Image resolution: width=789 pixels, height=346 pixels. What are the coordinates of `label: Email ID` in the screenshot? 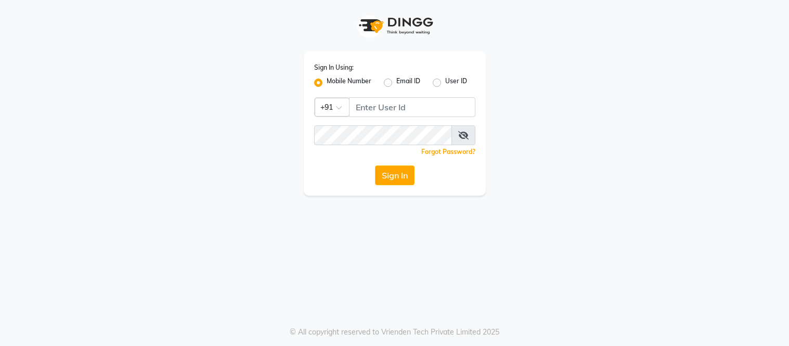 It's located at (408, 83).